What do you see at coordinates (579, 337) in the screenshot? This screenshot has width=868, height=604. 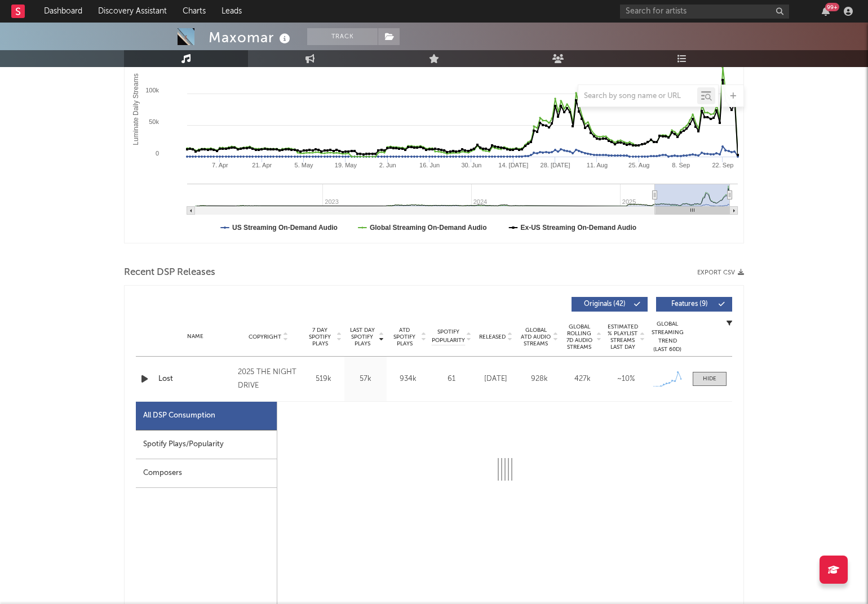 I see `span: Global Rolling 7D Audio Streams` at bounding box center [579, 337].